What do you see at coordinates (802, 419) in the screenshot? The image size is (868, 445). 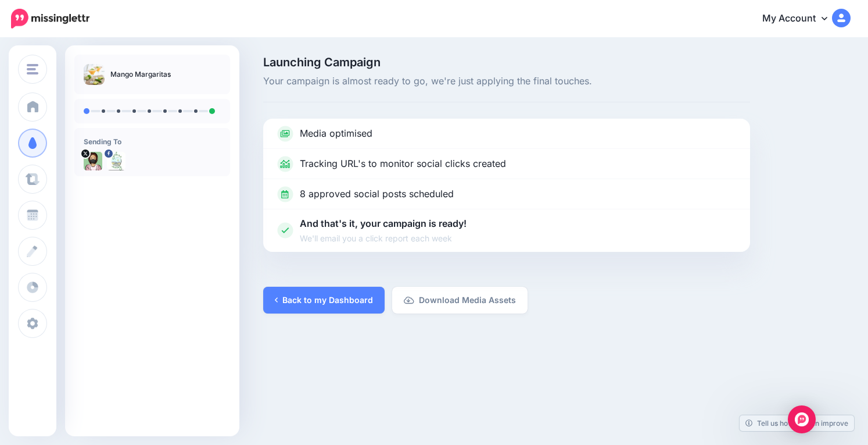 I see `div: Open Intercom Messenger` at bounding box center [802, 419].